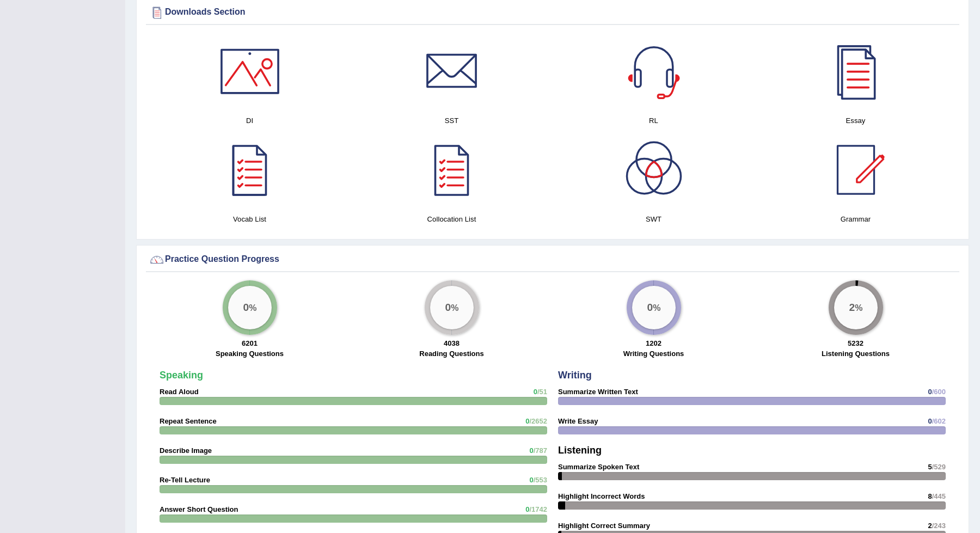  What do you see at coordinates (578, 421) in the screenshot?
I see `strong: Write Essay` at bounding box center [578, 421].